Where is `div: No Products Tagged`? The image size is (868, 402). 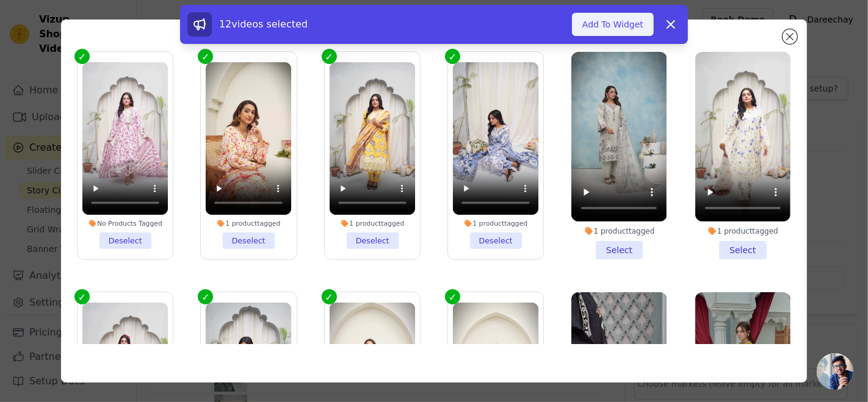 div: No Products Tagged is located at coordinates (125, 223).